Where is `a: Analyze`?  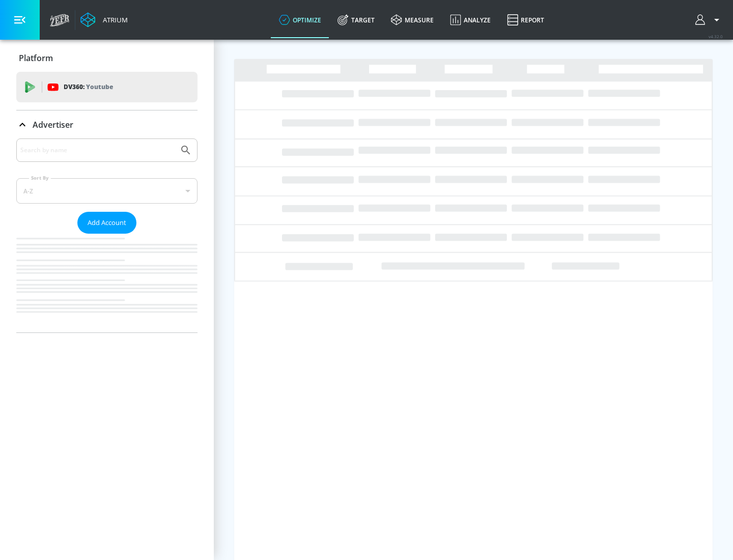
a: Analyze is located at coordinates (470, 20).